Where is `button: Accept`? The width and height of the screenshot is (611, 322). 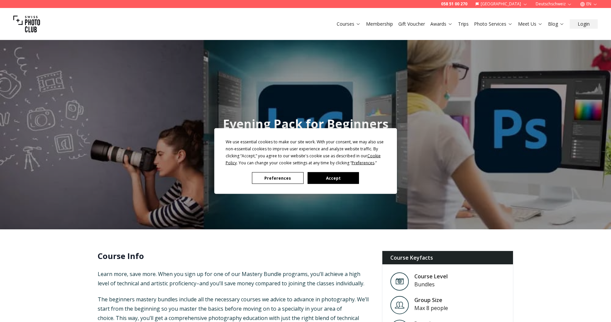 button: Accept is located at coordinates (333, 178).